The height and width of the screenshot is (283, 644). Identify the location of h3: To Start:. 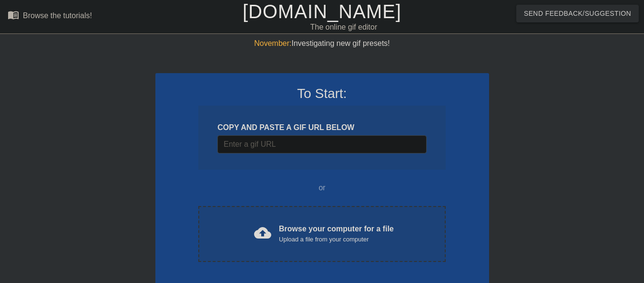
(322, 94).